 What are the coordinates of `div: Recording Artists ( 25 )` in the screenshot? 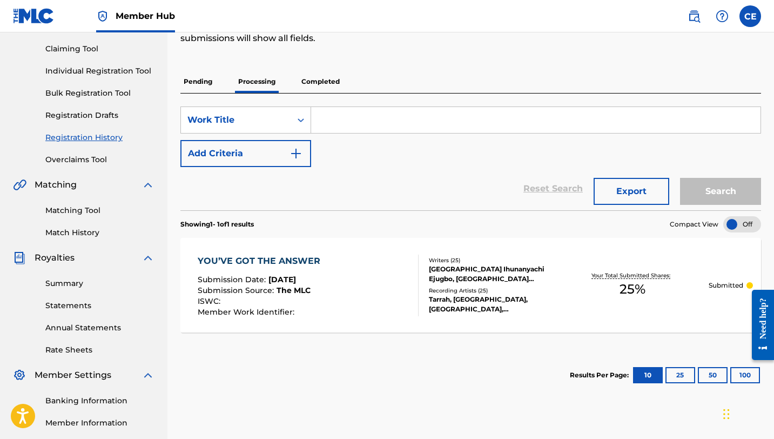 It's located at (493, 290).